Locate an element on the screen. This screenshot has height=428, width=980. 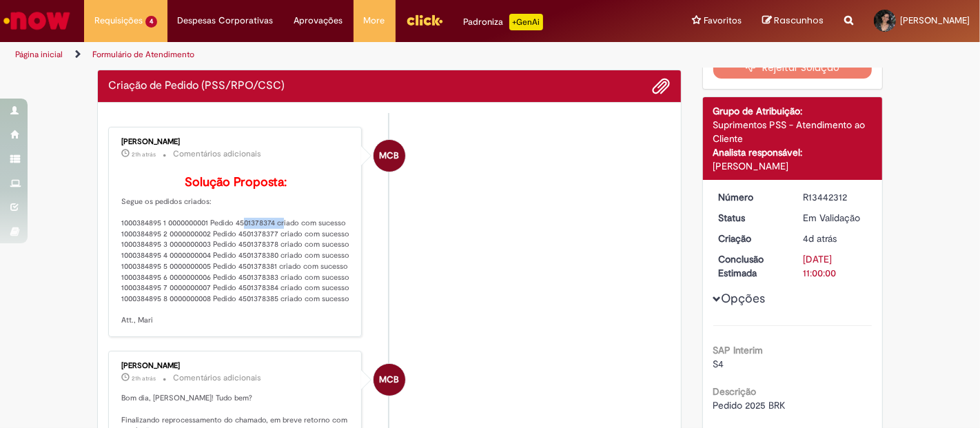
dt: Conclusão Estimada is located at coordinates (751, 266).